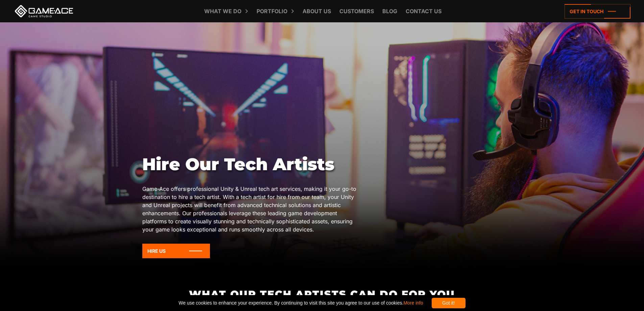 This screenshot has height=311, width=644. What do you see at coordinates (301, 303) in the screenshot?
I see `span: We use cookies to enhance your experience. By continuing to visit this site you agree to our use ...` at bounding box center [301, 303].